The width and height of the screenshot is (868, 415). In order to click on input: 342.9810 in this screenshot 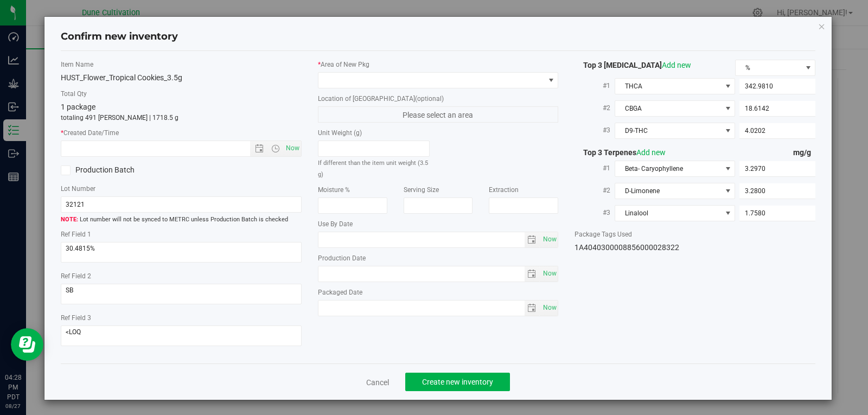, I will do `click(777, 86)`.